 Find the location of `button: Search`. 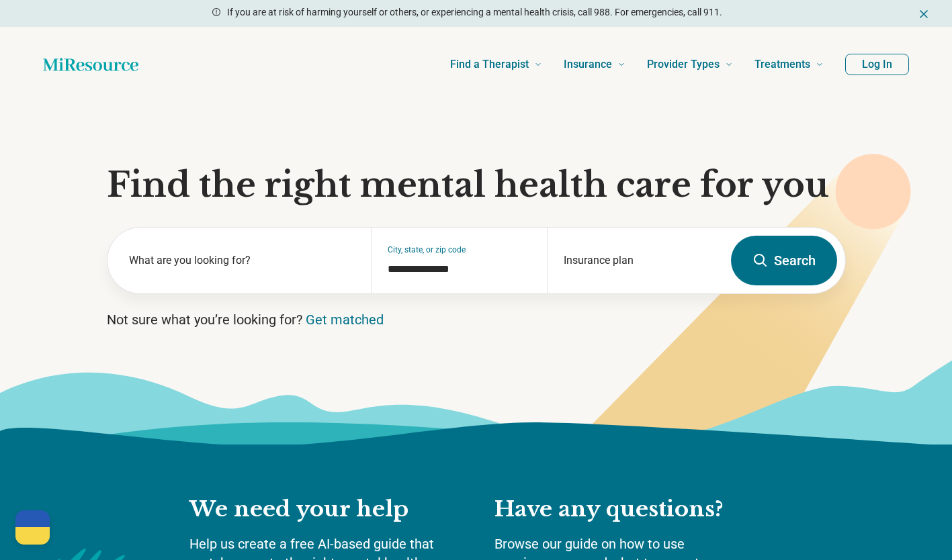

button: Search is located at coordinates (784, 261).